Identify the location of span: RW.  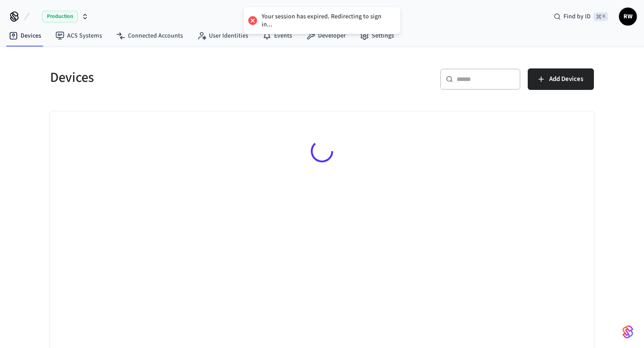
(628, 16).